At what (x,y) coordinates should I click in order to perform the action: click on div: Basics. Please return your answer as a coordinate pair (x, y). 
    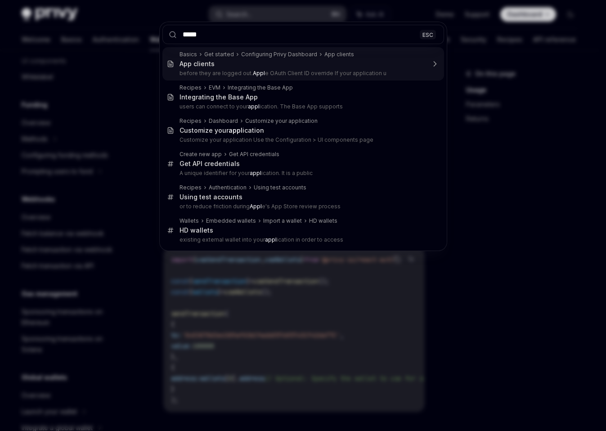
    Looking at the image, I should click on (188, 54).